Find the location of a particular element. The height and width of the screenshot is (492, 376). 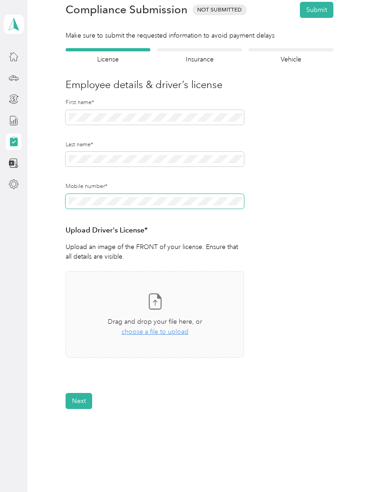

h3: Employee details & driver’s license is located at coordinates (200, 84).